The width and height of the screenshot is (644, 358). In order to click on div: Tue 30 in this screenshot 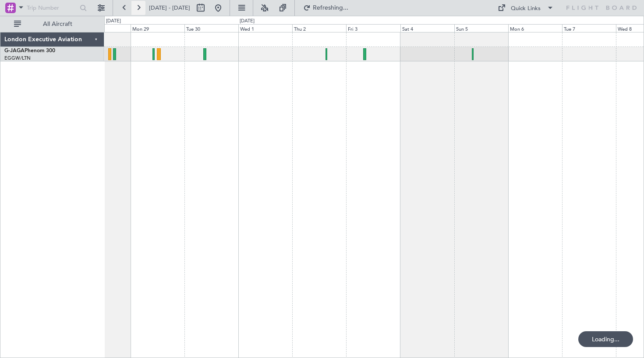, I will do `click(211, 28)`.